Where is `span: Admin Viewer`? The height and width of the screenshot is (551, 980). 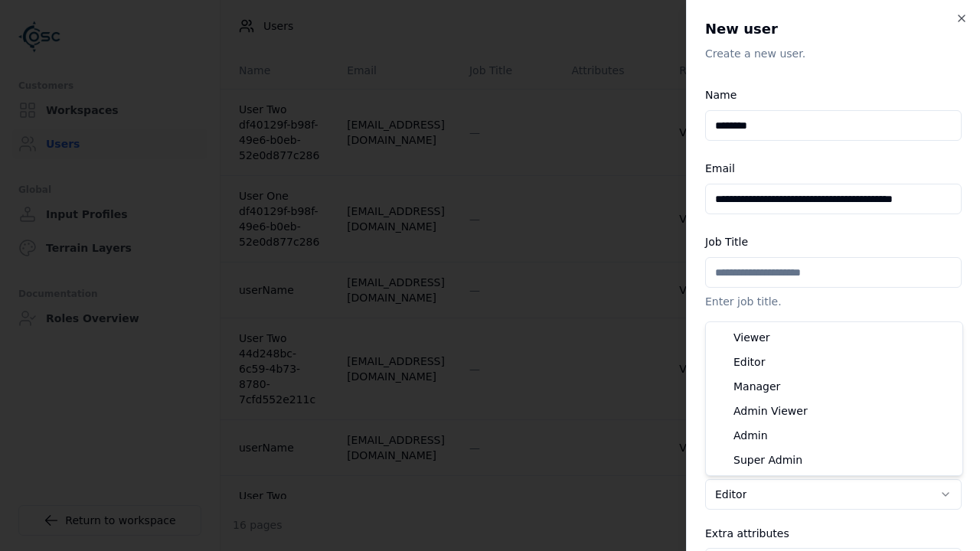 span: Admin Viewer is located at coordinates (770, 411).